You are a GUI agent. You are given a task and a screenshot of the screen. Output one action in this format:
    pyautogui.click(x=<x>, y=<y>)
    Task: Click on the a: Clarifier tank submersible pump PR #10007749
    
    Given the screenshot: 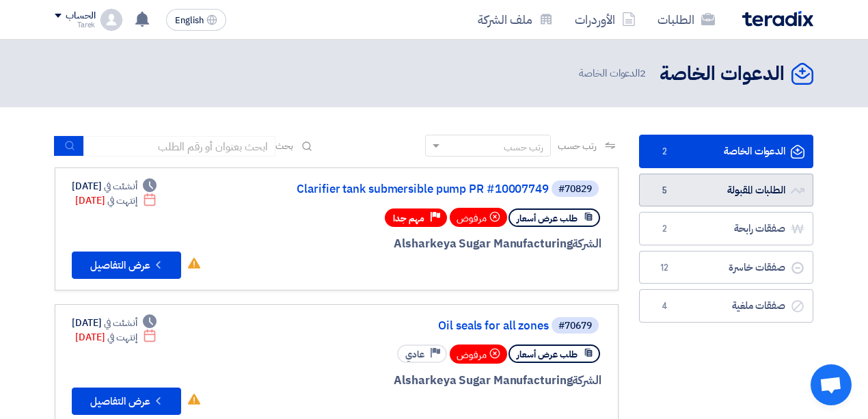 What is the action you would take?
    pyautogui.click(x=412, y=190)
    